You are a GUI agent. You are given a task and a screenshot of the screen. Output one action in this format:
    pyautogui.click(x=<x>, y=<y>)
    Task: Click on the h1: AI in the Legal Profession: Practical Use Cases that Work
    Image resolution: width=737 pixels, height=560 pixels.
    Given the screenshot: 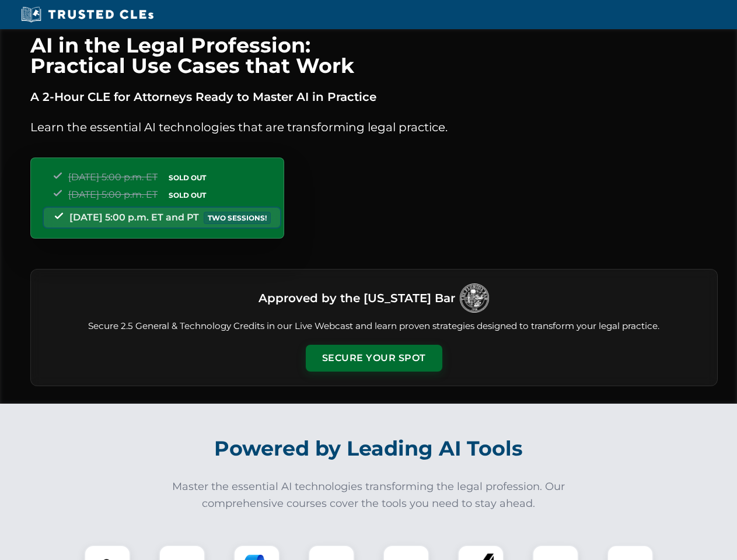 What is the action you would take?
    pyautogui.click(x=374, y=55)
    